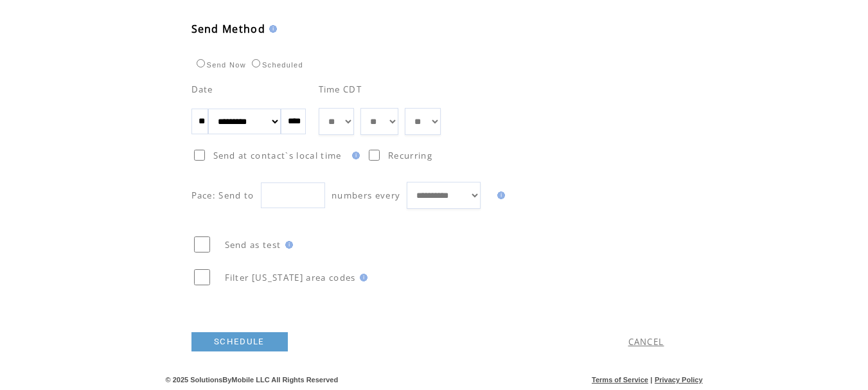  Describe the element at coordinates (253, 245) in the screenshot. I see `span: Send as test` at that location.